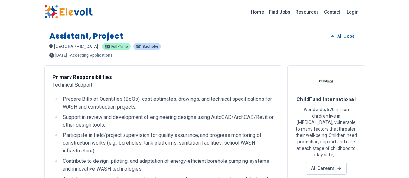 This screenshot has height=178, width=409. I want to click on span: Full-time, so click(119, 47).